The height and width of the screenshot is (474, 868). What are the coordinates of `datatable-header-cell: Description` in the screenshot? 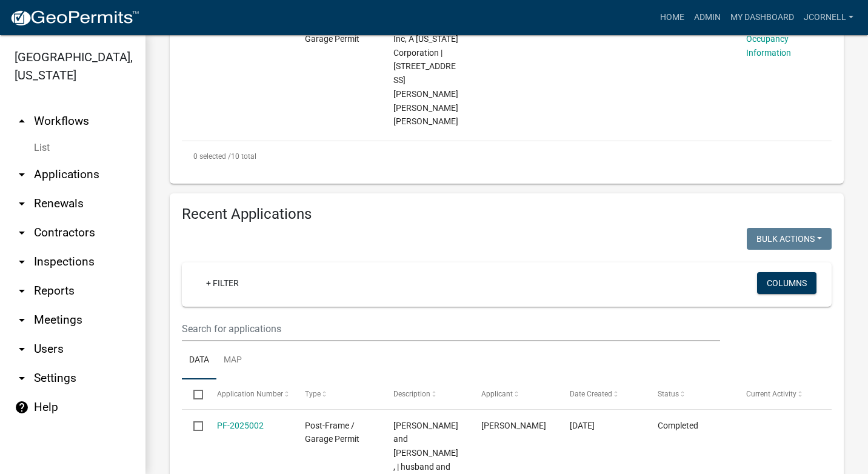 It's located at (425, 394).